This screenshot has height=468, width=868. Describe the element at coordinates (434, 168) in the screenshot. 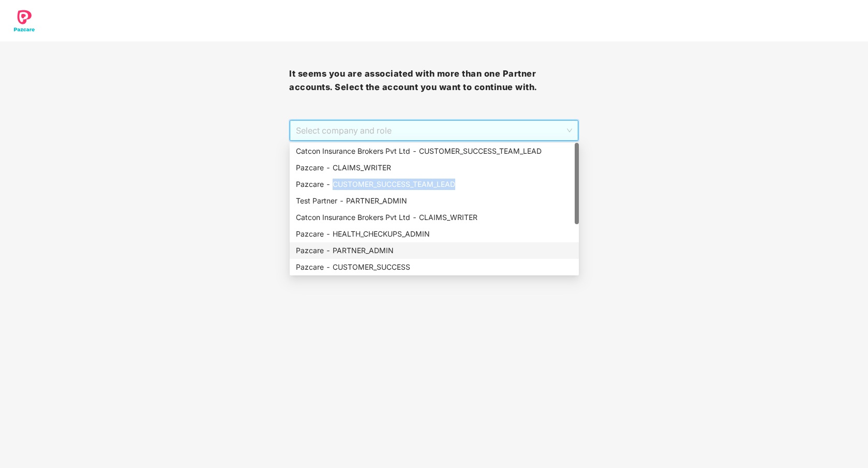

I see `div: Pazcare - CLAIMS_WRITER` at that location.